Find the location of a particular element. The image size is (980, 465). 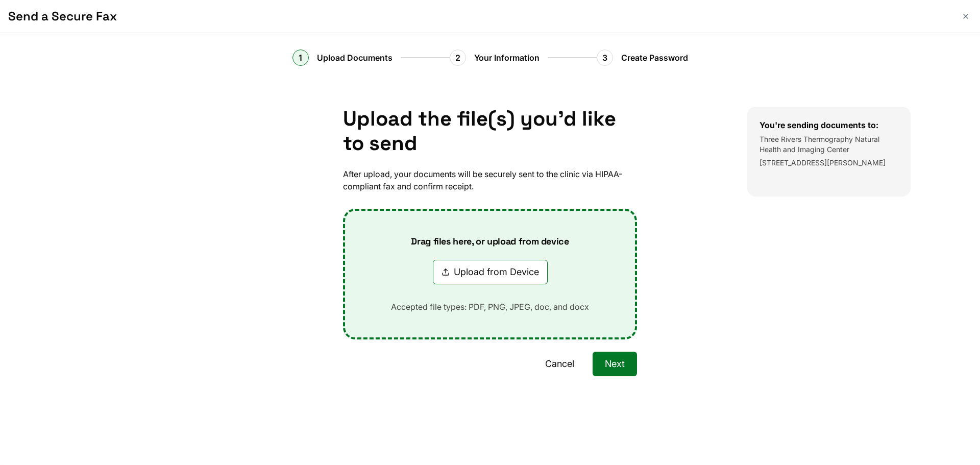

p: Drag files here, or upload from device is located at coordinates (489, 242).